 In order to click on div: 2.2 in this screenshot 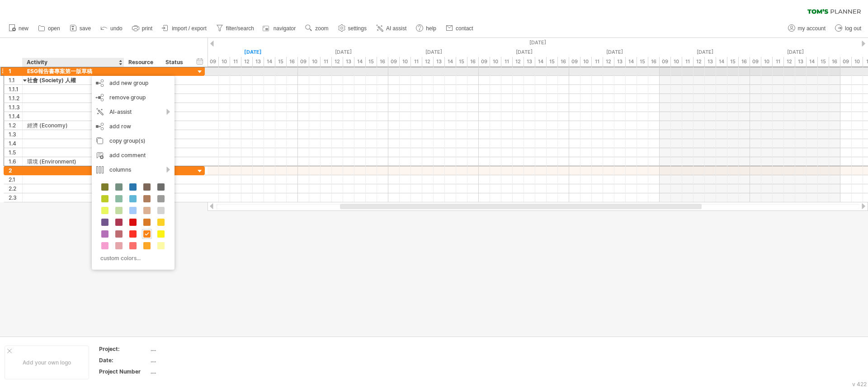, I will do `click(15, 189)`.